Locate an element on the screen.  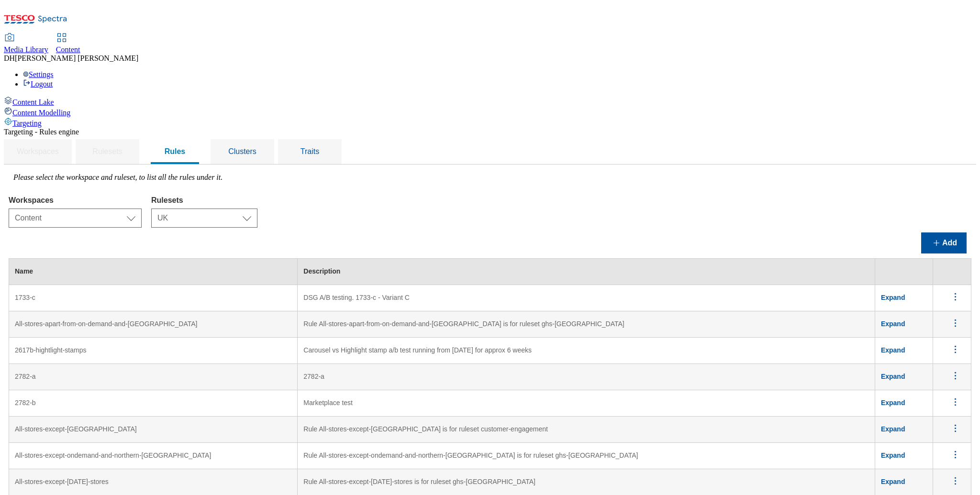
a: Content is located at coordinates (68, 44).